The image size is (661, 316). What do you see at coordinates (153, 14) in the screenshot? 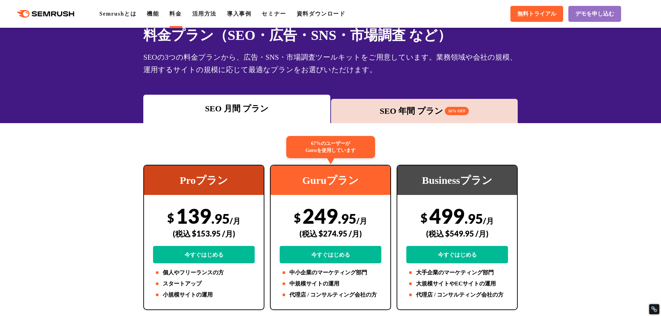
I see `a: 機能` at bounding box center [153, 14].